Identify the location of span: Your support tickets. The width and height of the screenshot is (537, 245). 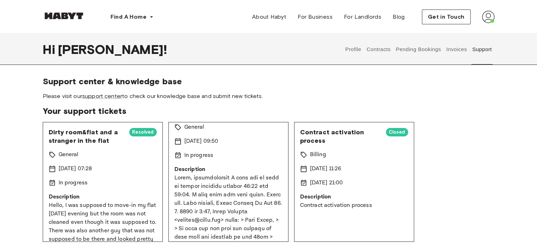
(269, 111).